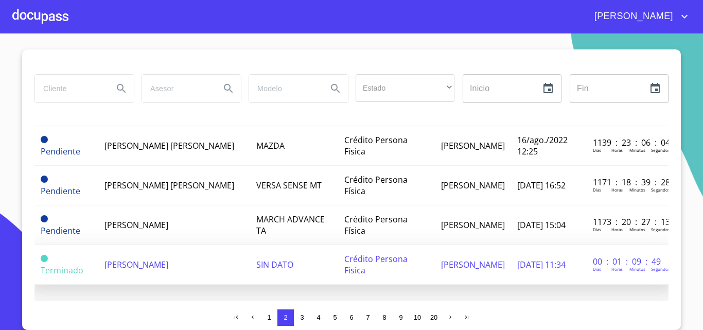  What do you see at coordinates (417, 318) in the screenshot?
I see `button: 10` at bounding box center [417, 318].